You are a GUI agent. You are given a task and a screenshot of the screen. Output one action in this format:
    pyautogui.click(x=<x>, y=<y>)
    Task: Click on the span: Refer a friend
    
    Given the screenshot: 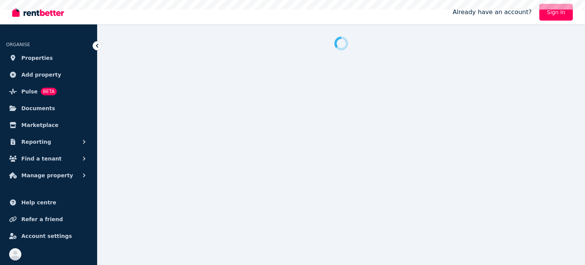 What is the action you would take?
    pyautogui.click(x=42, y=219)
    